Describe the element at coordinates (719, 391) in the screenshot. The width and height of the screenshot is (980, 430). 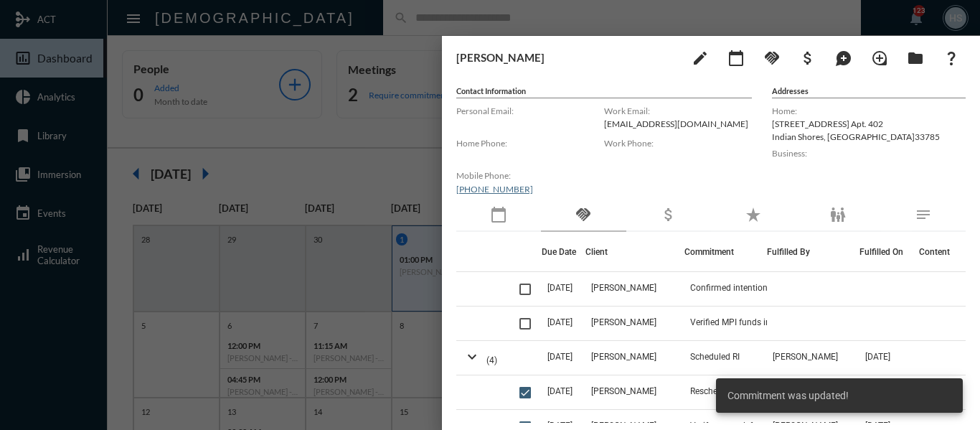
I see `span: Rescheduled RI` at that location.